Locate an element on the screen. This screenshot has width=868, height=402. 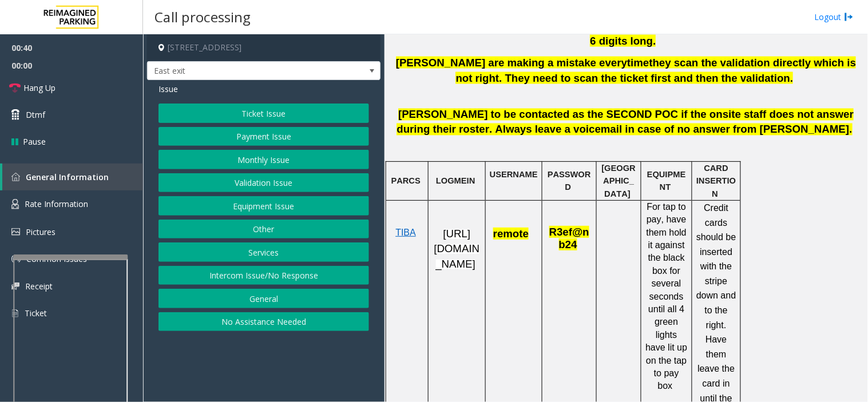
span: LOGMEIN is located at coordinates (455, 181).